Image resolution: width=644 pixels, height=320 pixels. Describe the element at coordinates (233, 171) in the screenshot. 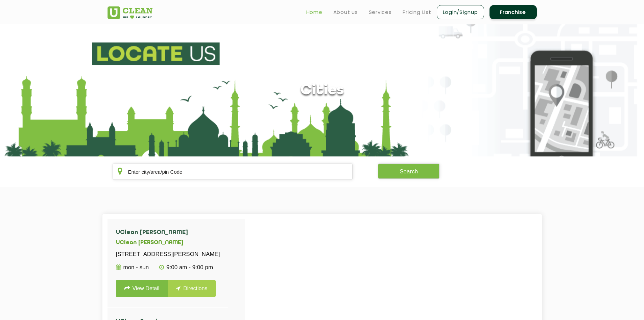

I see `input: Enter city/area/pin Code` at that location.